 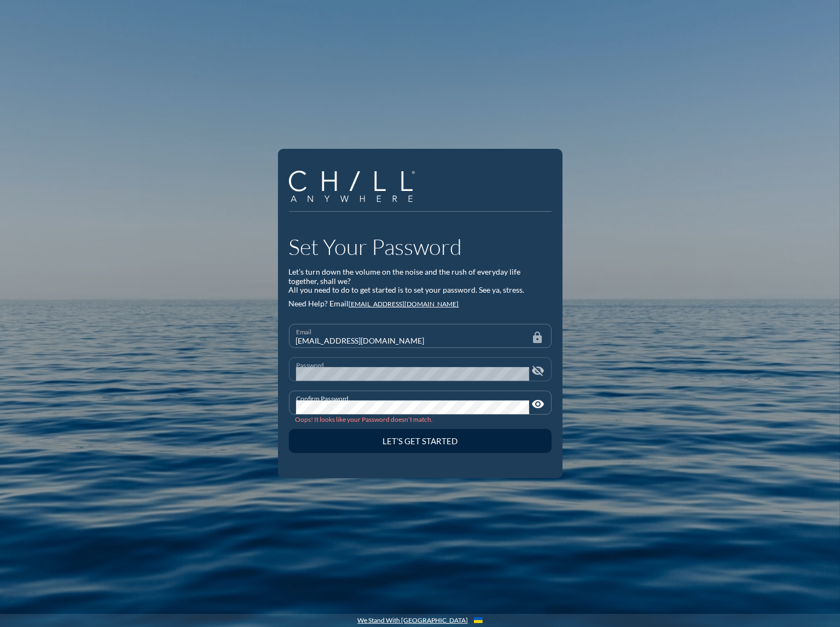 I want to click on div: Let’s Get Started, so click(x=420, y=441).